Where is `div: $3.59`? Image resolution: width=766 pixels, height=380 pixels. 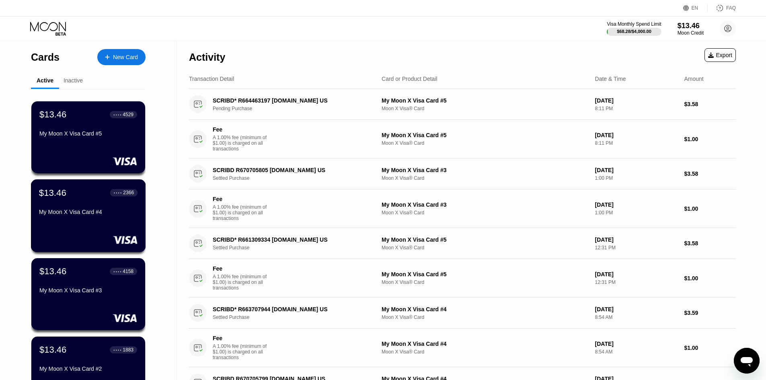 div: $3.59 is located at coordinates (710, 313).